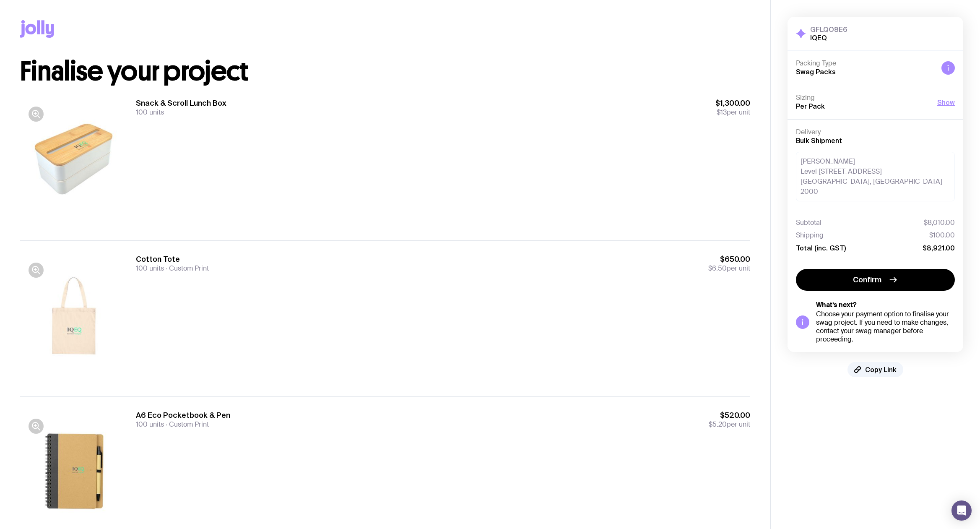  Describe the element at coordinates (867, 280) in the screenshot. I see `span: Confirm` at that location.